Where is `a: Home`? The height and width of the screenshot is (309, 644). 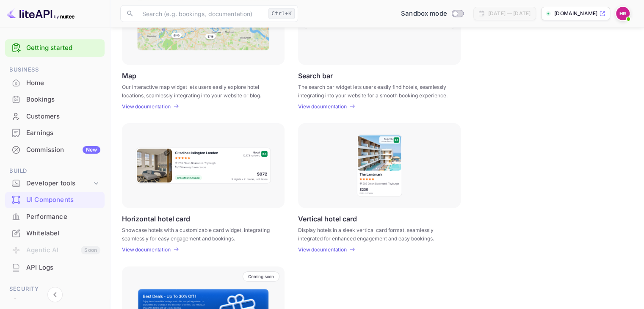
a: Home is located at coordinates (55, 82).